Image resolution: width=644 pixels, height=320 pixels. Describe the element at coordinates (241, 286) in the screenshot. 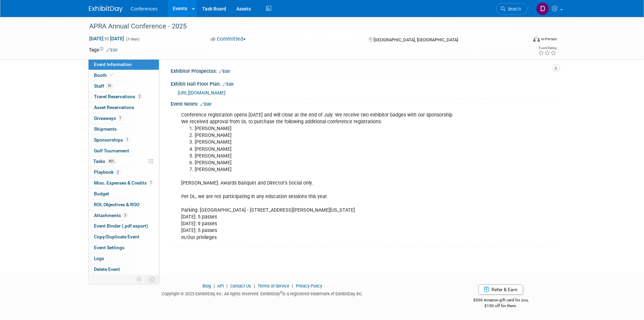

I see `a: Contact Us` at that location.